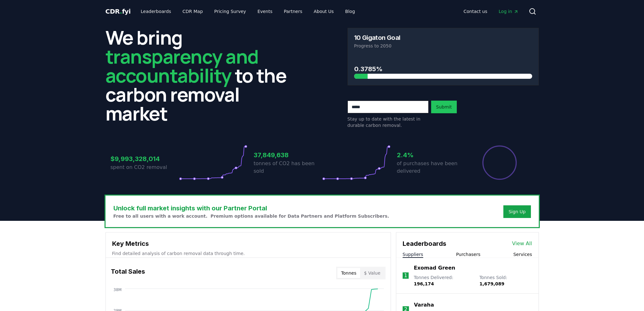 Image resolution: width=644 pixels, height=311 pixels. Describe the element at coordinates (517, 212) in the screenshot. I see `a: Sign Up` at that location.